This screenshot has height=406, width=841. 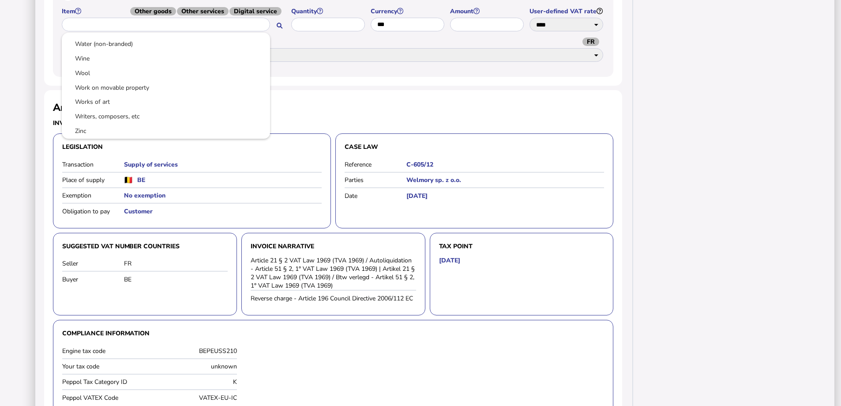 I want to click on a: Water (non-branded), so click(x=166, y=44).